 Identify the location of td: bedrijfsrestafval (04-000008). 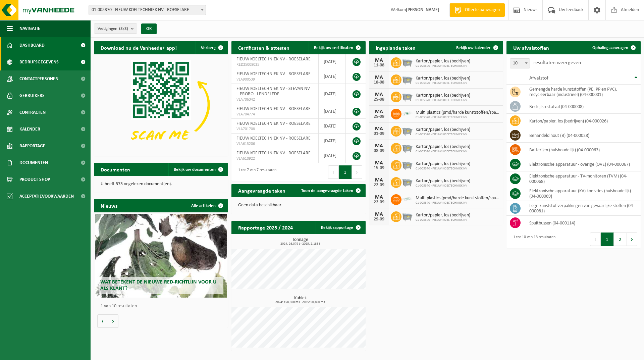
(582, 106).